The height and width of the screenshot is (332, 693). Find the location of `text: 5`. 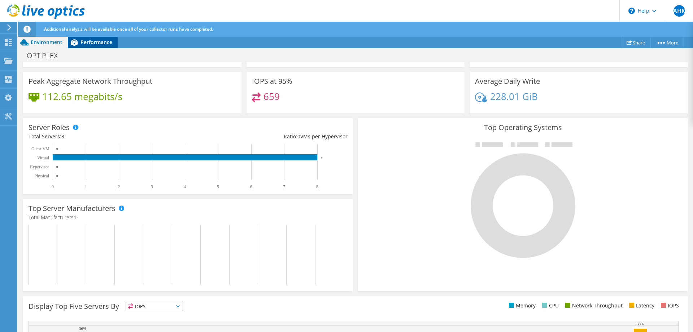

text: 5 is located at coordinates (218, 187).